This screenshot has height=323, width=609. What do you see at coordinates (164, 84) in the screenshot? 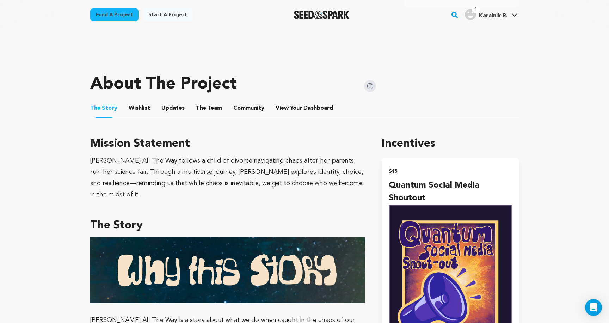
I see `h1: About The Project` at bounding box center [164, 84].